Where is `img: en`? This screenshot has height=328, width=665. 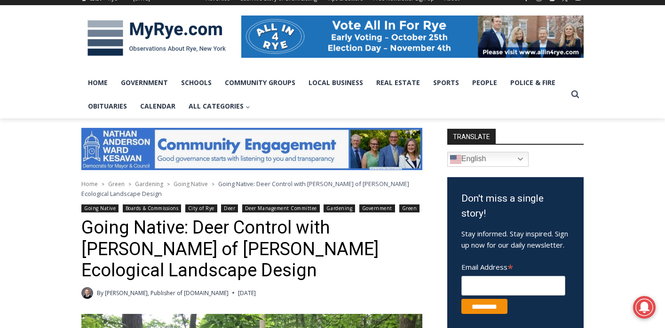
img: en is located at coordinates (456, 159).